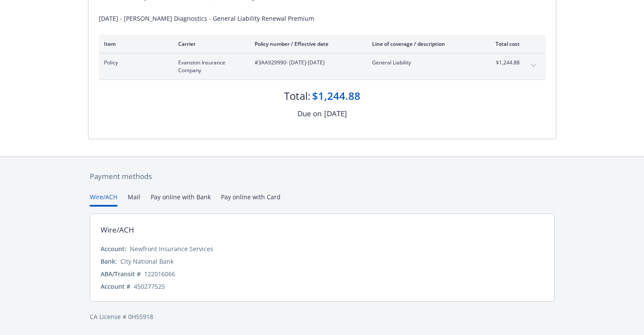  I want to click on div: Line of coverage / description, so click(422, 44).